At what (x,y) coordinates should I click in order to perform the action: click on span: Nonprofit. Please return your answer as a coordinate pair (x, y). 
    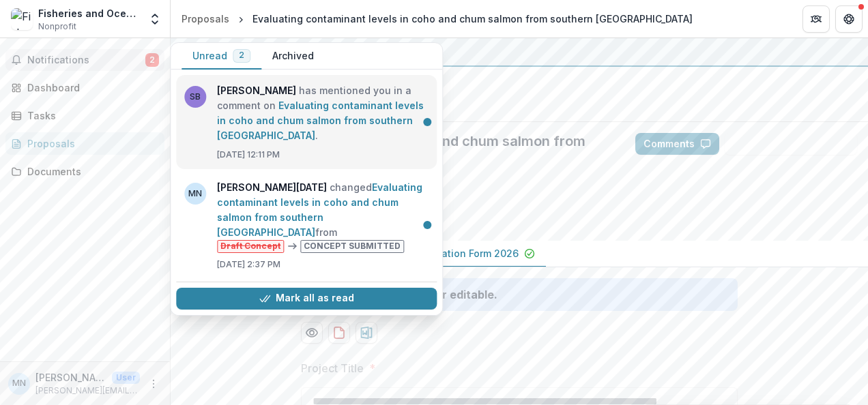
    Looking at the image, I should click on (57, 27).